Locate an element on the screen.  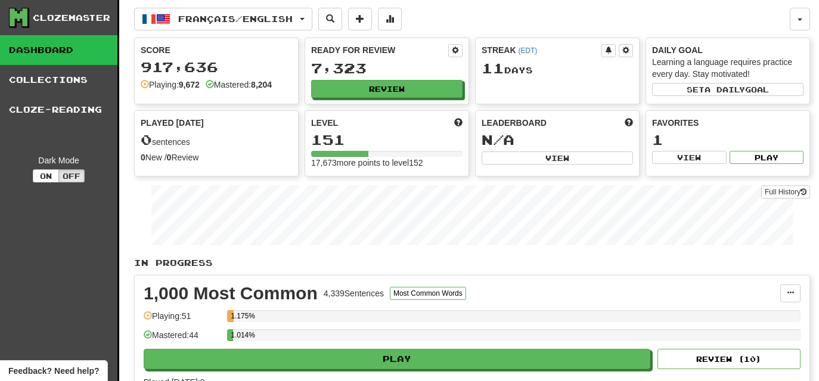
div: 1.014% is located at coordinates (232, 335).